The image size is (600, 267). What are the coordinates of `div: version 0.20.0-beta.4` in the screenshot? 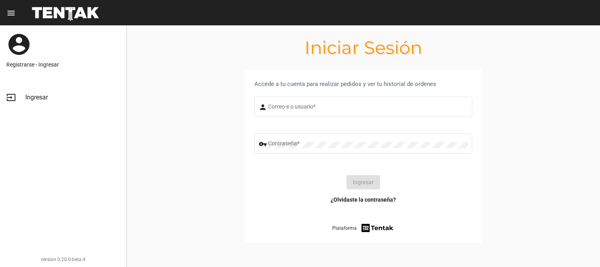 It's located at (63, 259).